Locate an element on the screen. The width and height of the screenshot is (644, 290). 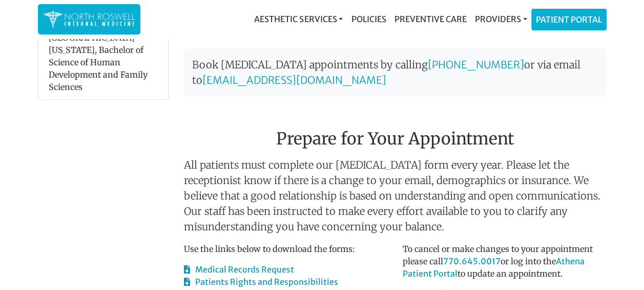
a: Preventive Care is located at coordinates (431, 19).